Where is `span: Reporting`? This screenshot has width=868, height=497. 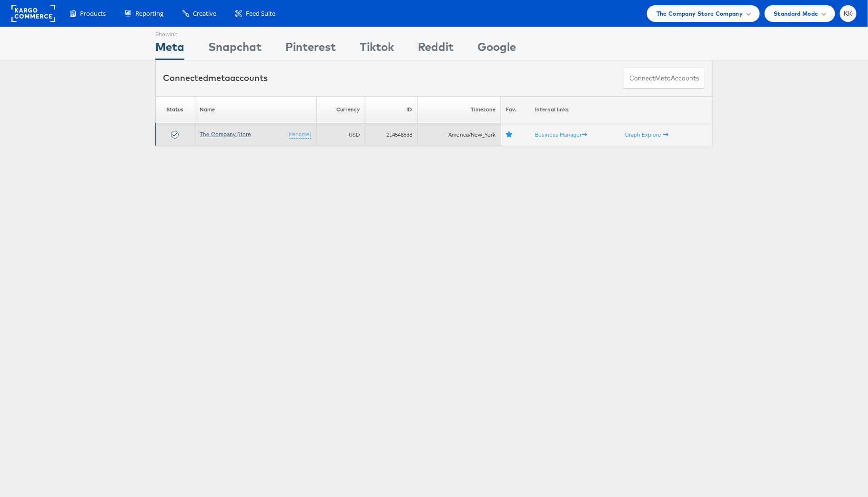 span: Reporting is located at coordinates (149, 13).